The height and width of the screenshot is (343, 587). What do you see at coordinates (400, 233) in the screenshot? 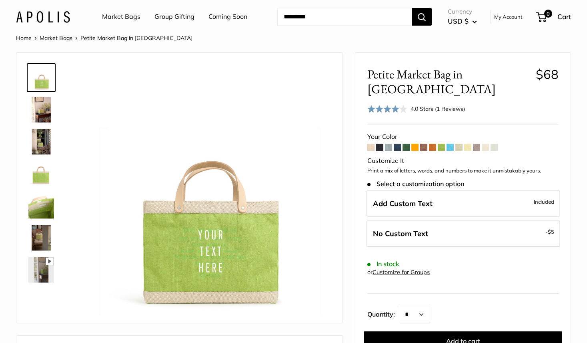
I see `span: No Custom Text` at bounding box center [400, 233].